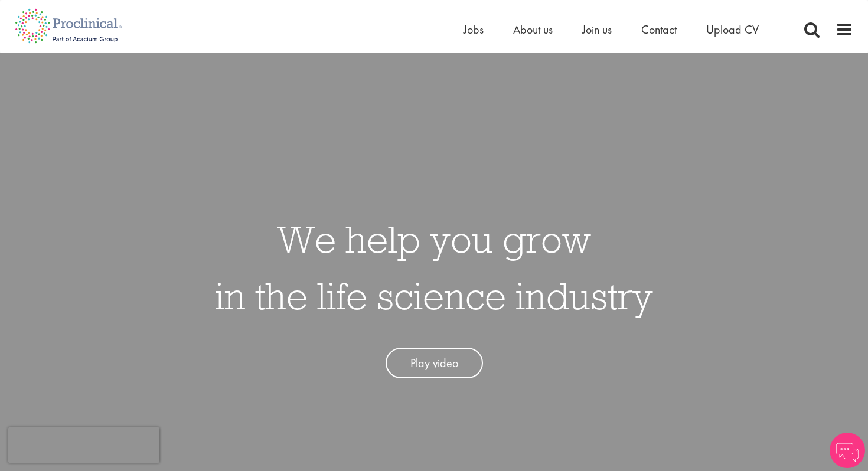  I want to click on span: Contact, so click(659, 29).